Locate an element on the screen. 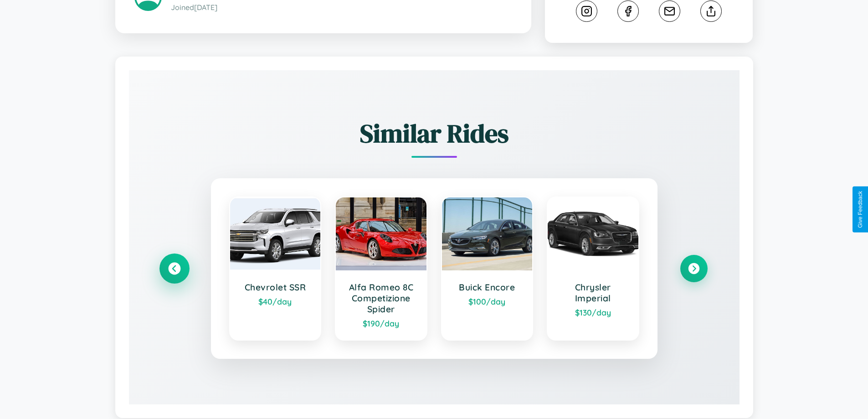  div: $ 100 /day is located at coordinates (487, 301).